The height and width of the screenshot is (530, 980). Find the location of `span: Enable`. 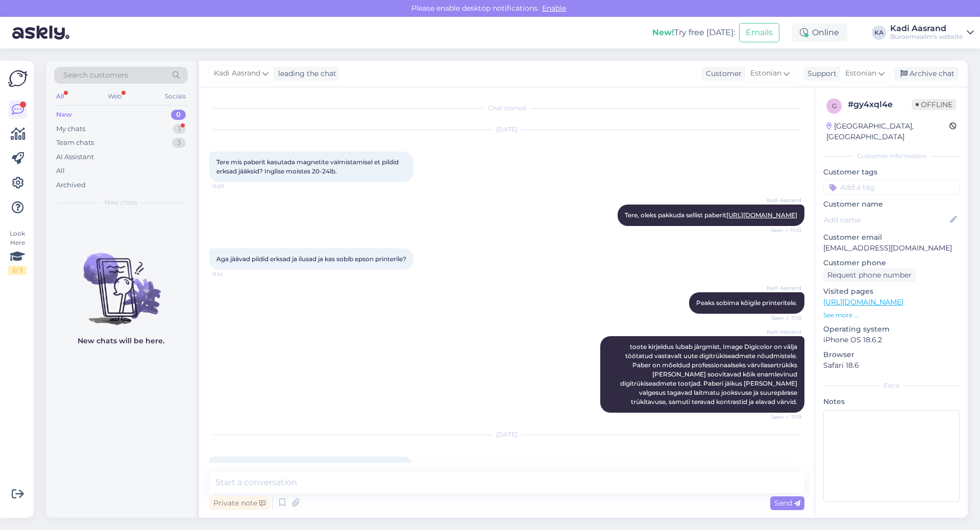

span: Enable is located at coordinates (554, 8).